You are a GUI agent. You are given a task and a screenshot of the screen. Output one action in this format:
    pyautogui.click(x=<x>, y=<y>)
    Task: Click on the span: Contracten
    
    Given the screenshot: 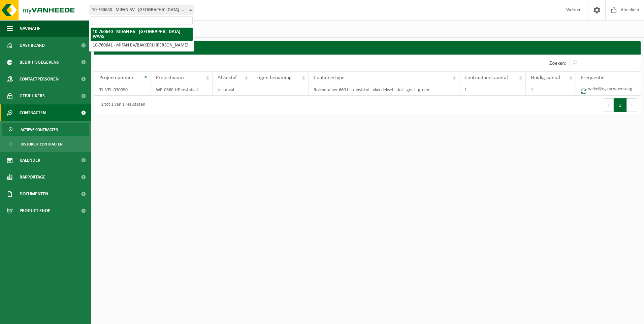 What is the action you would take?
    pyautogui.click(x=33, y=112)
    